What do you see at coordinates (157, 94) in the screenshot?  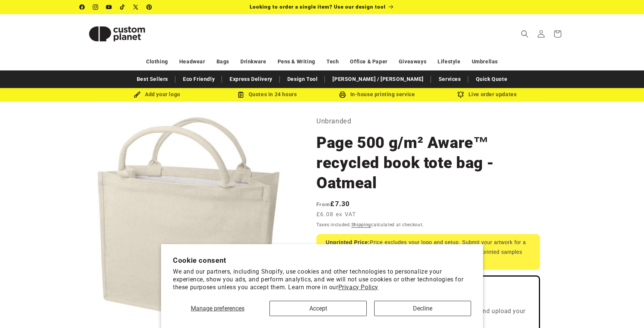 I see `div: Add your logo` at bounding box center [157, 94].